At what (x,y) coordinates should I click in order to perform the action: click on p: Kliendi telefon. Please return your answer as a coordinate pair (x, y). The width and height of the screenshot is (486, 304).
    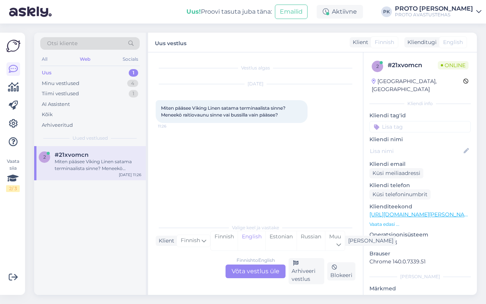
    Looking at the image, I should click on (420, 185).